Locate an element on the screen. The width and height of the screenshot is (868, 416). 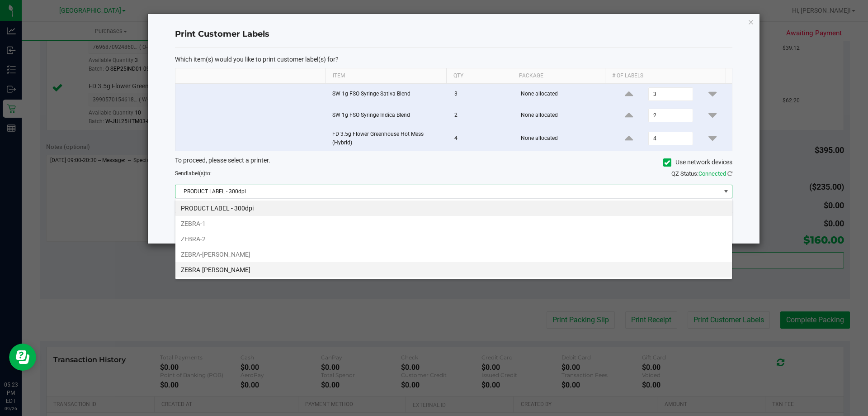
li: ZEBRA-1 is located at coordinates (454, 224).